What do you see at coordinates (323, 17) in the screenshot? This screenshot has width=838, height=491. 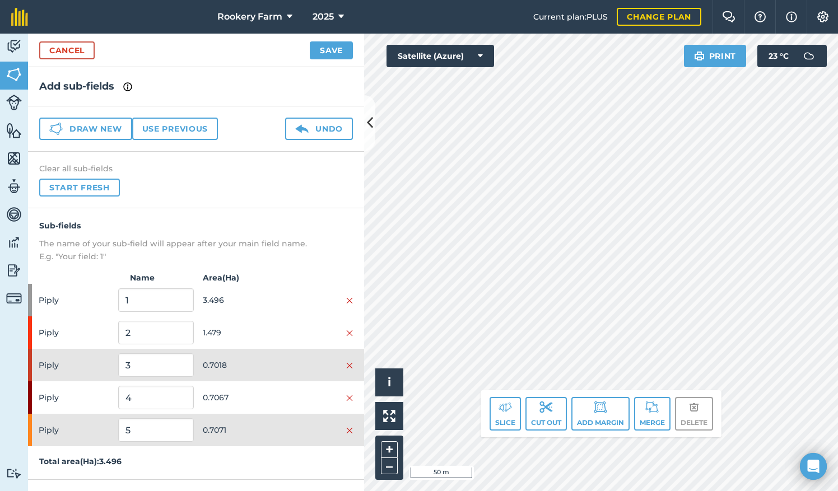 I see `span: 2025` at bounding box center [323, 17].